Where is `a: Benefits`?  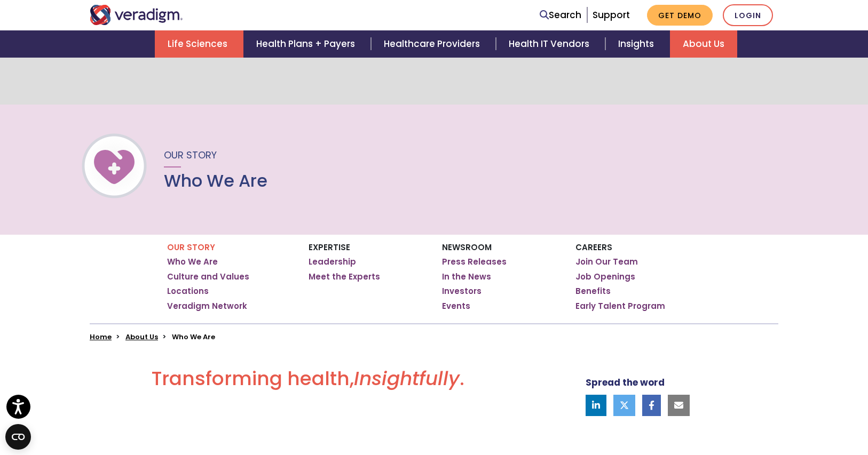 a: Benefits is located at coordinates (593, 291).